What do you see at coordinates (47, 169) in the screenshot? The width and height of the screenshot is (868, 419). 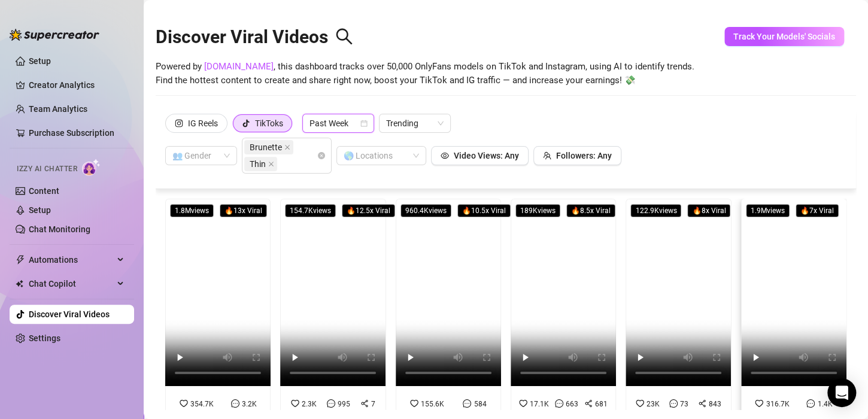 I see `span: Izzy AI Chatter` at bounding box center [47, 169].